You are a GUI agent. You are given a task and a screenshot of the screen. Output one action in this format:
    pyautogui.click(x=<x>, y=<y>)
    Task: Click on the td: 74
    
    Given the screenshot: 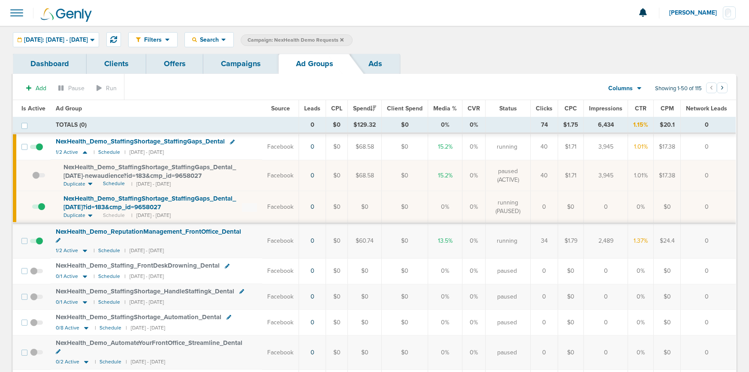 What is the action you would take?
    pyautogui.click(x=545, y=125)
    